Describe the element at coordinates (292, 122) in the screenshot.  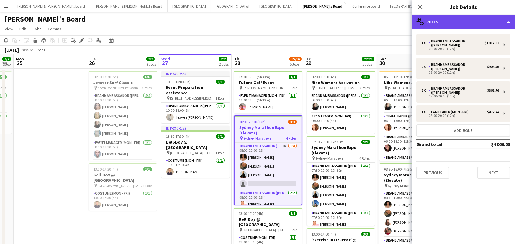
I see `span: 8/9` at that location.